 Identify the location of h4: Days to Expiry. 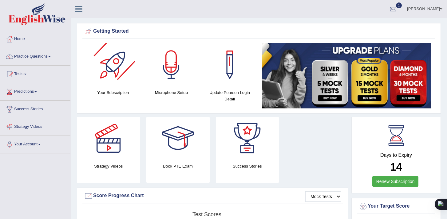
(396, 155).